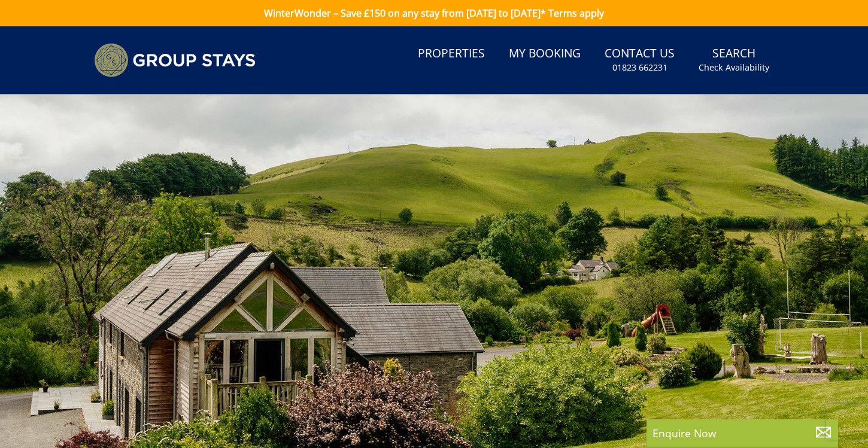 The width and height of the screenshot is (868, 448). I want to click on a: My Booking, so click(545, 54).